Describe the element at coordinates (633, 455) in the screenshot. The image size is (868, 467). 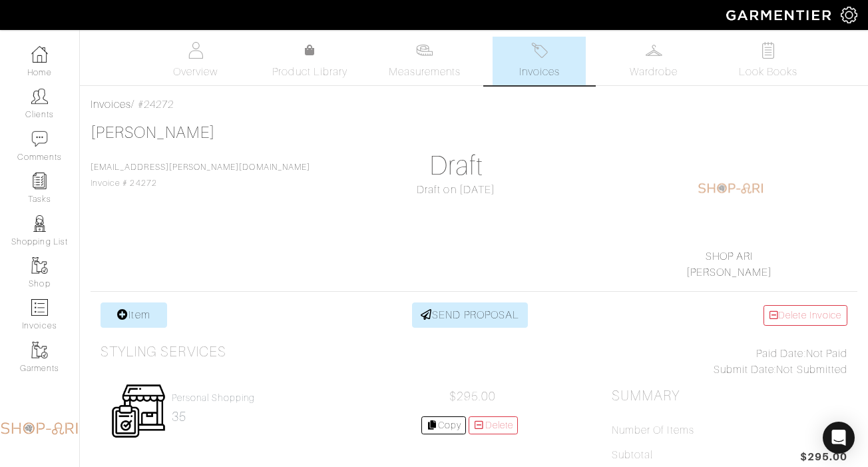
I see `h5: Subtotal` at that location.